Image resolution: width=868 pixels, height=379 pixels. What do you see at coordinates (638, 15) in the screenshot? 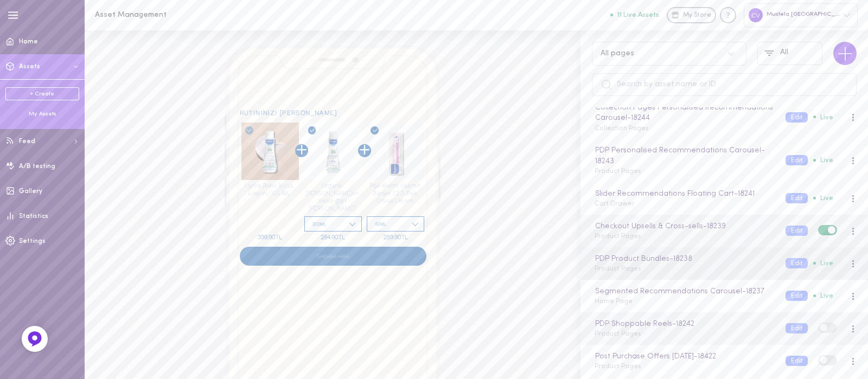
I see `a: 11 Live Assets` at bounding box center [638, 15].